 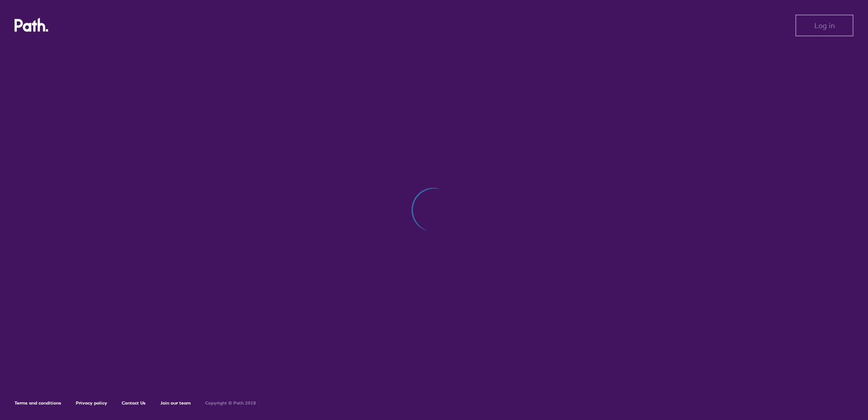 What do you see at coordinates (230, 403) in the screenshot?
I see `h6: Copyright © Path 2018` at bounding box center [230, 403].